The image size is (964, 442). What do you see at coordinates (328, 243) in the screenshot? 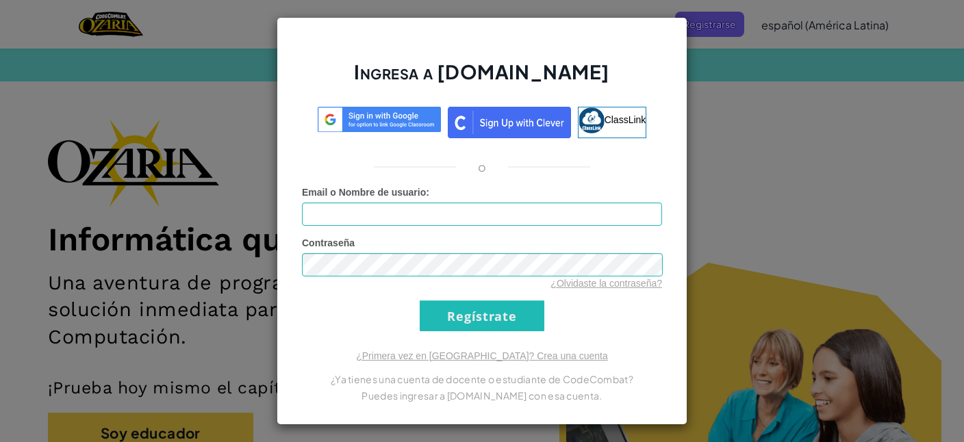
I see `span: Contraseña` at bounding box center [328, 243].